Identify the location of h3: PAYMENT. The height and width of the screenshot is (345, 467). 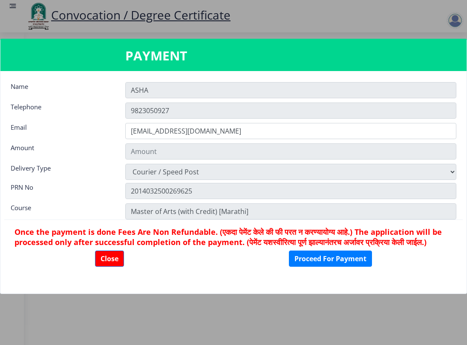
(233, 56).